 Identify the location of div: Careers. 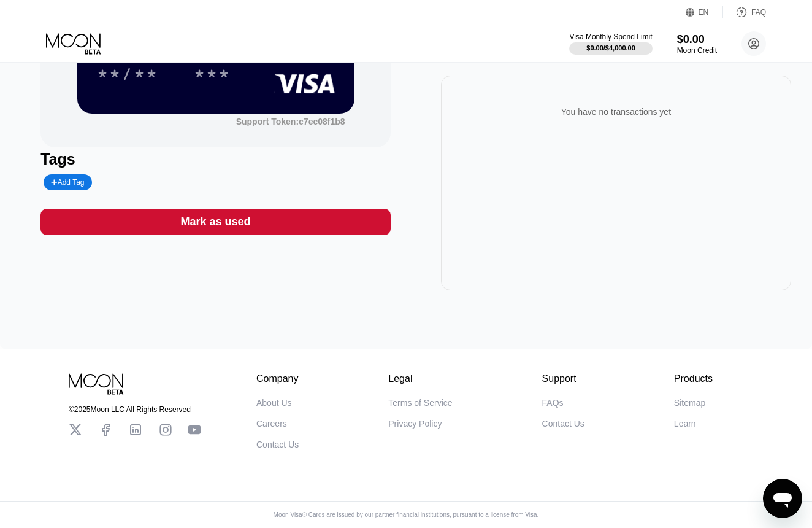
(272, 424).